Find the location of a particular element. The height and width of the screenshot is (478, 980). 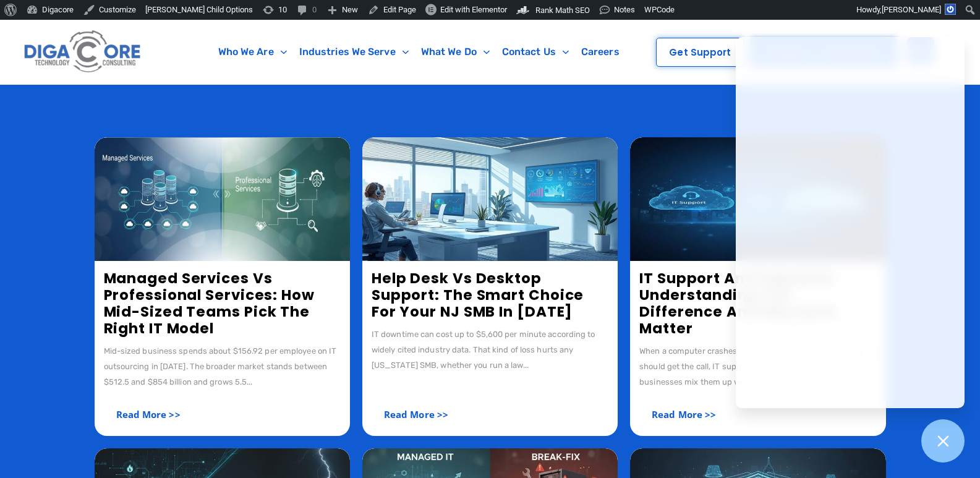

a: Industries We Serve is located at coordinates (354, 52).